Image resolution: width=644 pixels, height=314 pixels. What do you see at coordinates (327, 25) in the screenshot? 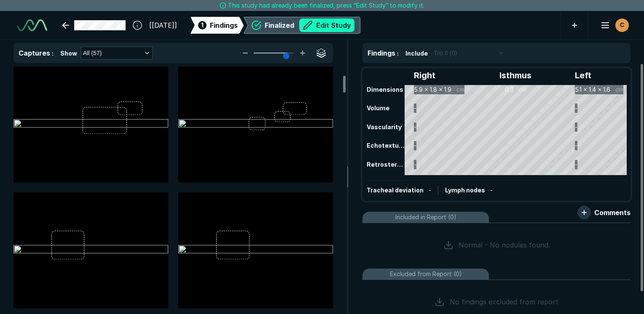
I see `button: Edit Study` at bounding box center [327, 25].